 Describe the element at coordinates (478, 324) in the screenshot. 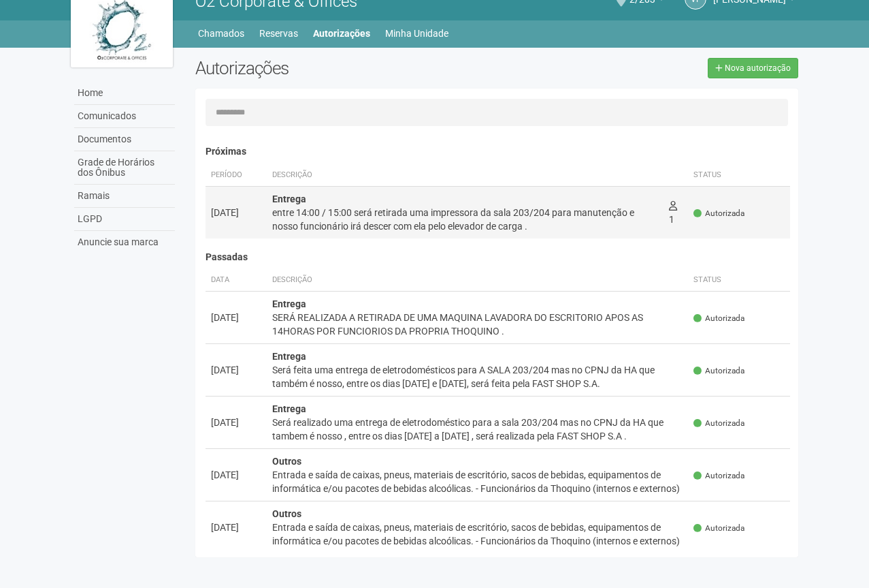

I see `div: SERÁ REALIZADA A RETIRADA DE UMA MAQUINA LAVADORA DO ESCRITORIO APOS AS 14HORAS POR FUNCIORIOS DA...` at that location.